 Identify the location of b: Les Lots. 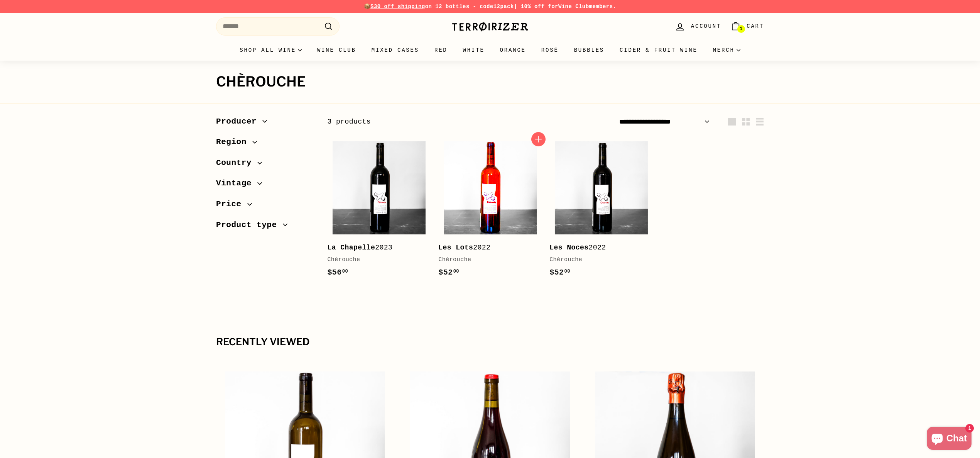
(456, 248).